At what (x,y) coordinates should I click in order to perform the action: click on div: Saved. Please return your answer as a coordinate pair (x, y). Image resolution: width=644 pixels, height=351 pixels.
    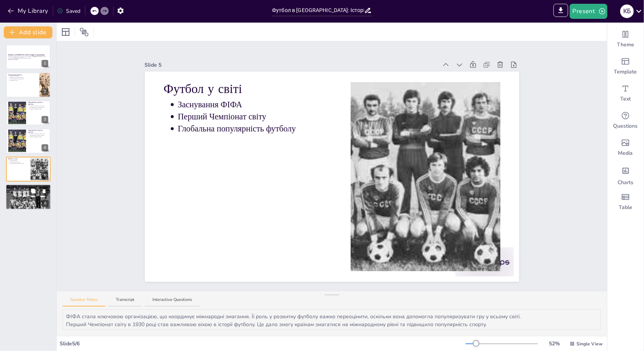
    Looking at the image, I should click on (69, 11).